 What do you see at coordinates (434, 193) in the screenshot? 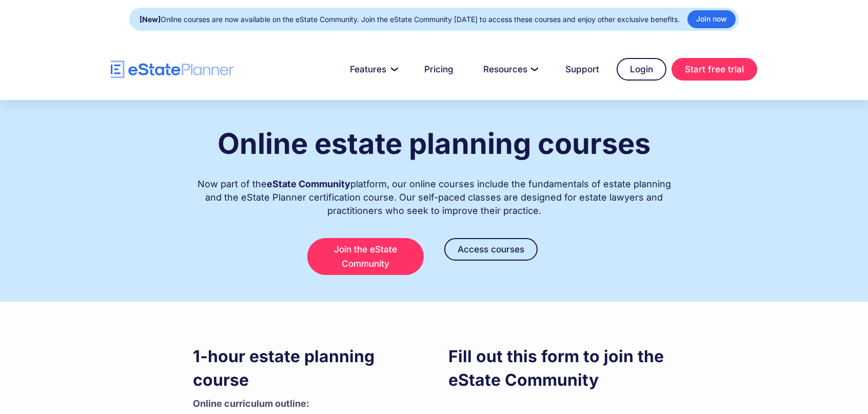
I see `div: Now part of the platform, our online courses include the fundamentals of estate planning and the ...` at bounding box center [434, 193].